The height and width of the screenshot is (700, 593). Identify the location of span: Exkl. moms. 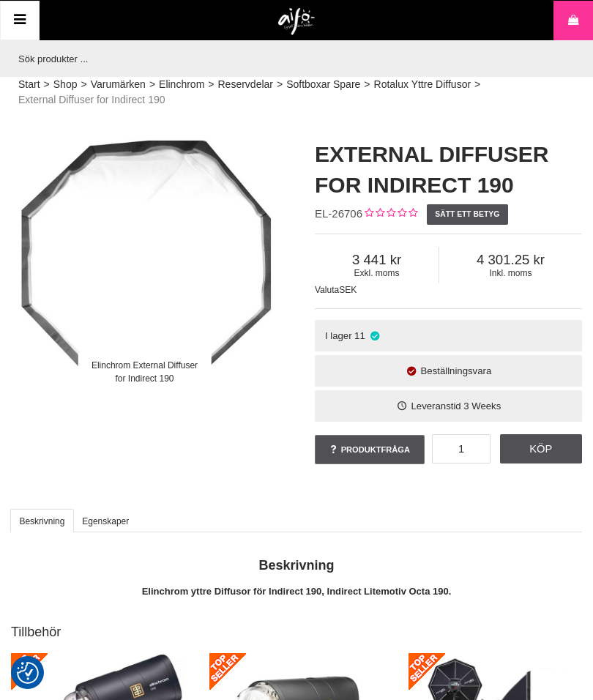
(376, 273).